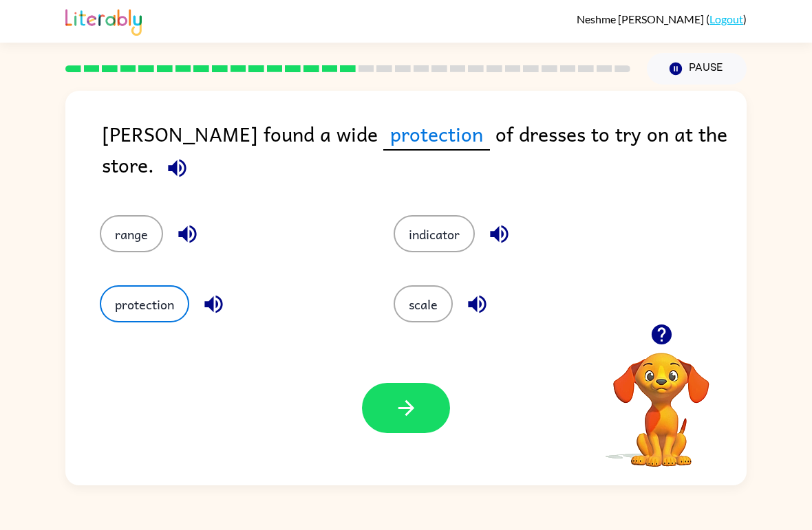 The image size is (812, 530). What do you see at coordinates (423, 304) in the screenshot?
I see `button: scale` at bounding box center [423, 304].